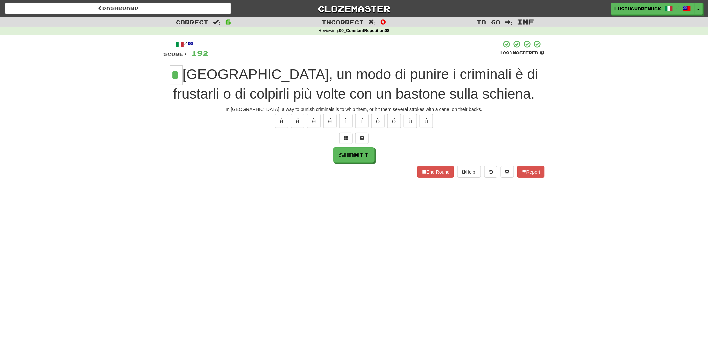 The width and height of the screenshot is (708, 339). Describe the element at coordinates (192, 22) in the screenshot. I see `span: Correct` at that location.